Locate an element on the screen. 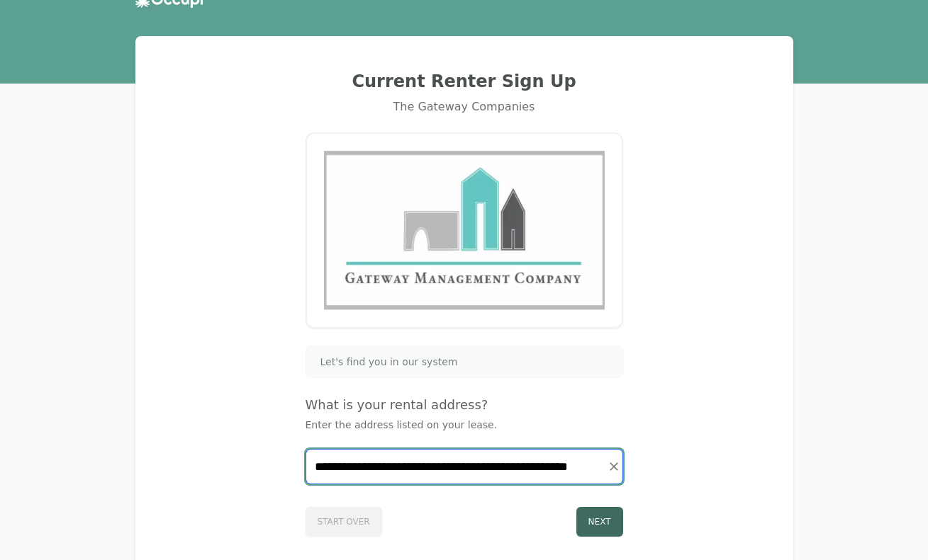 The image size is (928, 560). span: Let's find you in our system is located at coordinates (389, 362).